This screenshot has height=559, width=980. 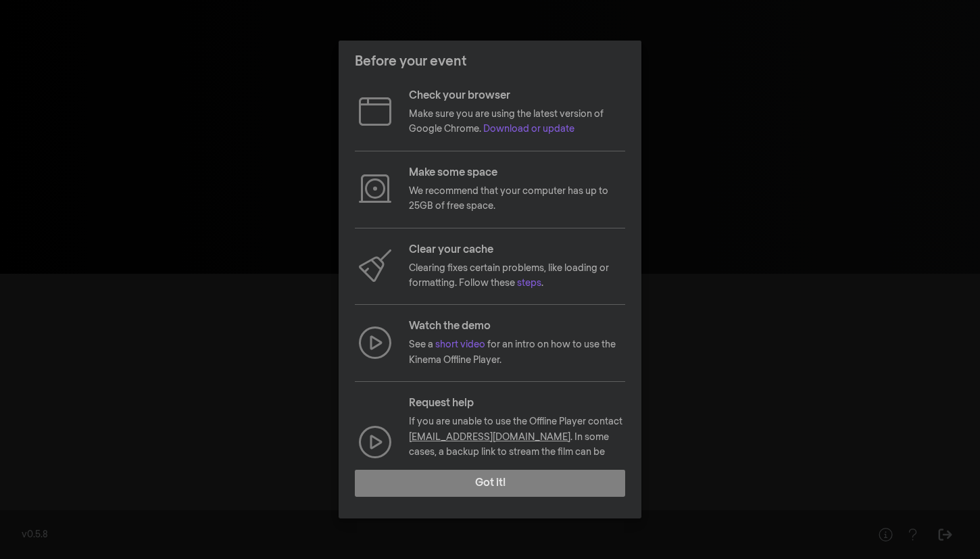 I want to click on a: steps, so click(x=529, y=283).